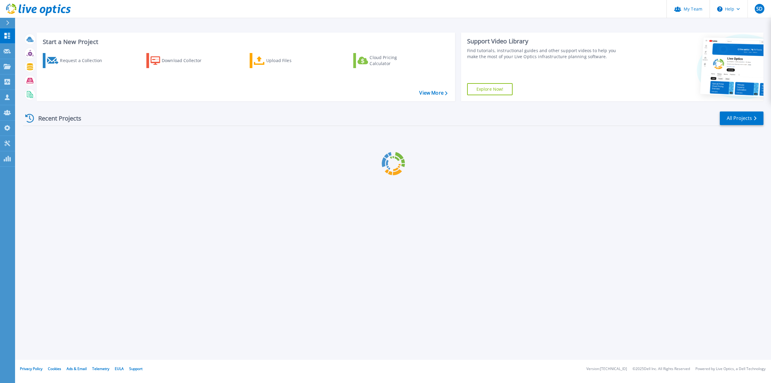  Describe the element at coordinates (55, 368) in the screenshot. I see `a: Cookies` at that location.